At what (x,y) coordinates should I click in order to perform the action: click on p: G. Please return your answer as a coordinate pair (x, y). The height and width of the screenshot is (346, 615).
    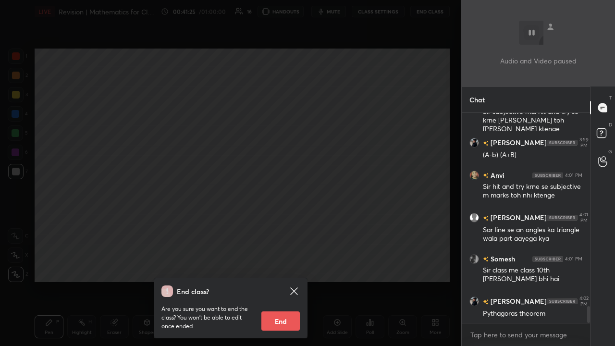
    Looking at the image, I should click on (611, 151).